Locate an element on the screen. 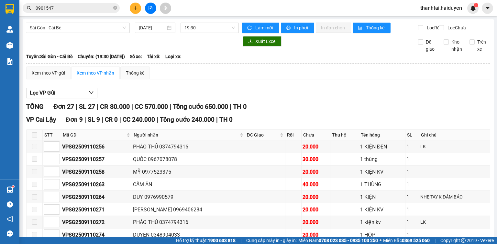  div: VPSG2509110257 is located at coordinates (96, 159).